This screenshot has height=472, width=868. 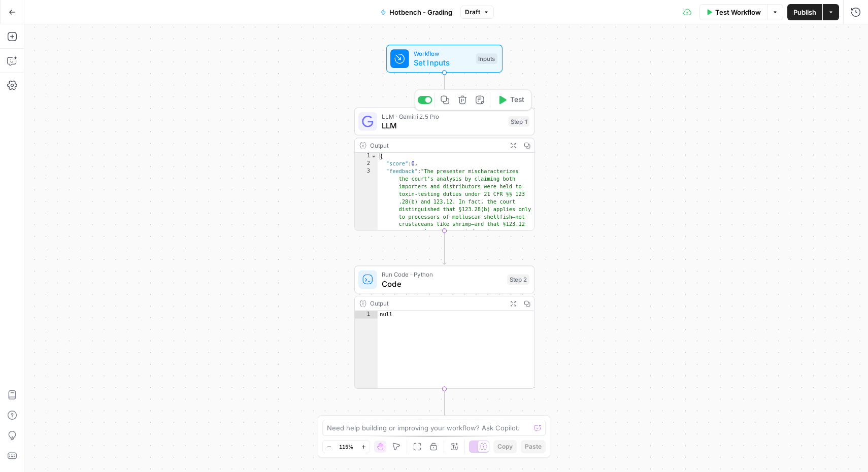 I want to click on div: Inputs, so click(x=486, y=59).